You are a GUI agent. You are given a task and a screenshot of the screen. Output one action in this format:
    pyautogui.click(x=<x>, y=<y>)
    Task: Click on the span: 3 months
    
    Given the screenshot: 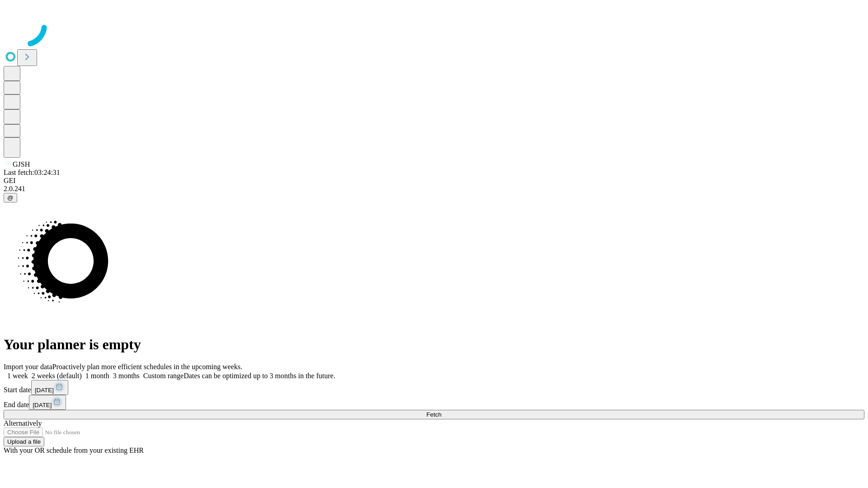 What is the action you would take?
    pyautogui.click(x=126, y=376)
    